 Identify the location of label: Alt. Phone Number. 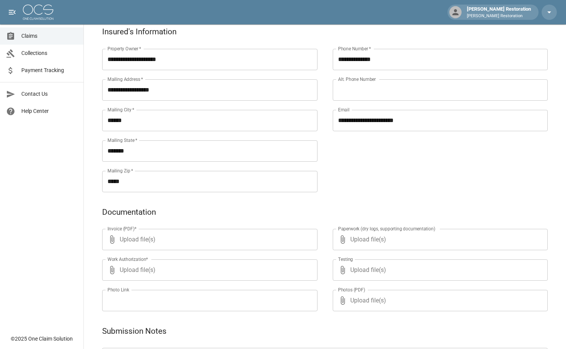
(357, 79).